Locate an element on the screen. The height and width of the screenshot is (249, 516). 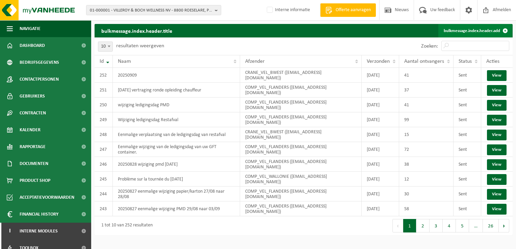
td: 244 is located at coordinates (104, 194).